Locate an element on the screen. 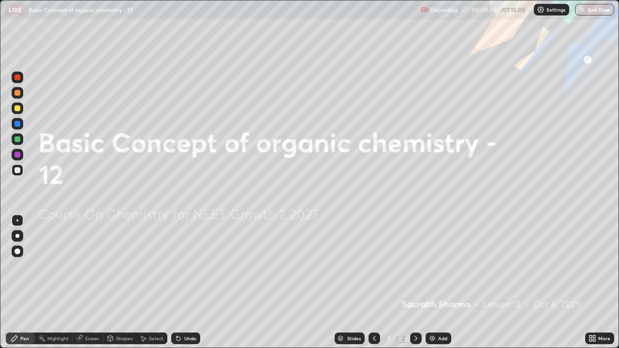 Image resolution: width=619 pixels, height=348 pixels. div: Highlight is located at coordinates (58, 338).